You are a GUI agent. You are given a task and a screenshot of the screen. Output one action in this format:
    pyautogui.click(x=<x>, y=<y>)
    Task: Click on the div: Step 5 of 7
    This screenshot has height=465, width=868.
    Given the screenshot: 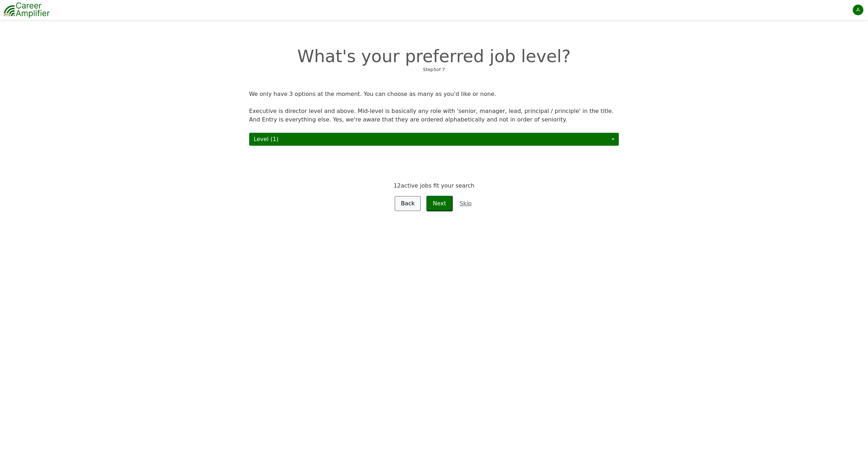 What is the action you would take?
    pyautogui.click(x=434, y=70)
    